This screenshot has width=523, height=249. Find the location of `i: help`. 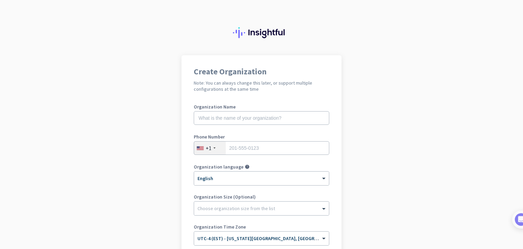

i: help is located at coordinates (247, 167).